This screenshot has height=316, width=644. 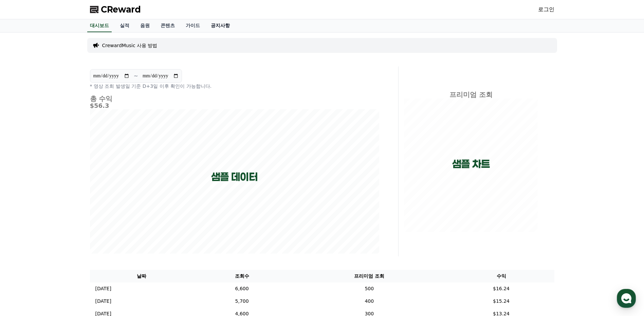 What do you see at coordinates (501, 301) in the screenshot?
I see `td: $15.24` at bounding box center [501, 301].